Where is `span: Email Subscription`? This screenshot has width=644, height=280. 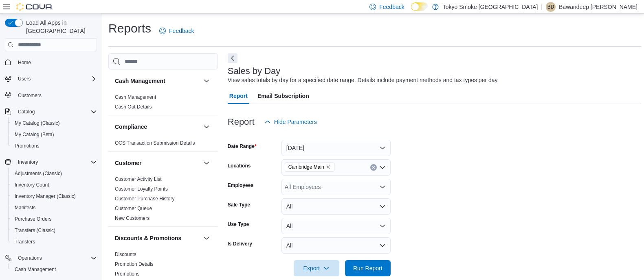 span: Email Subscription is located at coordinates (283, 96).